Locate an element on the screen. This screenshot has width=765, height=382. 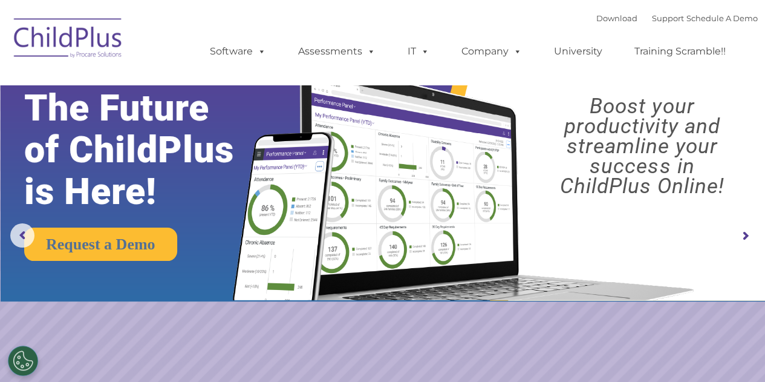
a: Support is located at coordinates (668, 18).